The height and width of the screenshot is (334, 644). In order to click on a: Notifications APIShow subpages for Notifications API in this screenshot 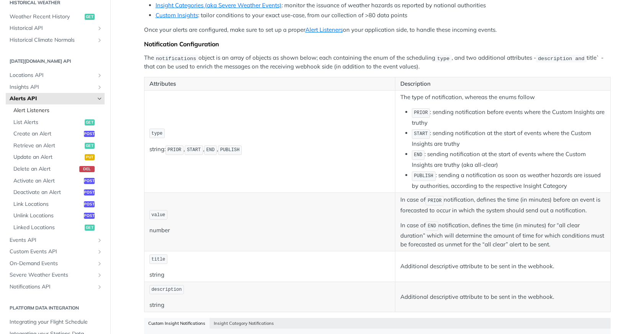, I will do `click(55, 287)`.